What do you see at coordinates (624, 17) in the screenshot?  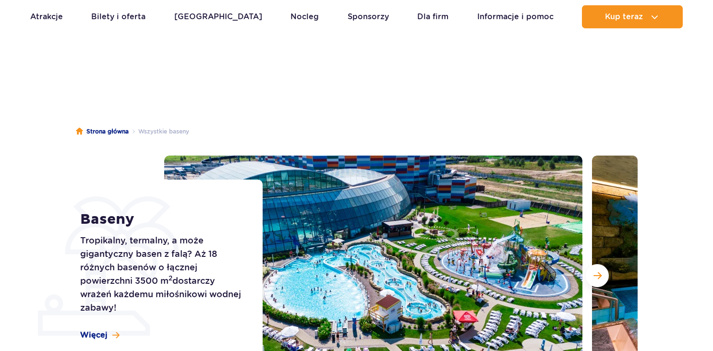 I see `span: Kup teraz` at bounding box center [624, 17].